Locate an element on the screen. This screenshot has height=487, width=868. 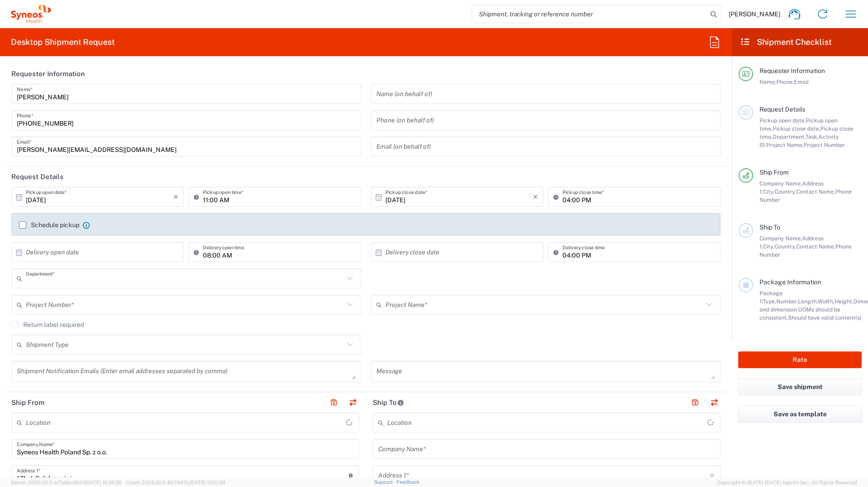
span: Requester Information is located at coordinates (792, 71).